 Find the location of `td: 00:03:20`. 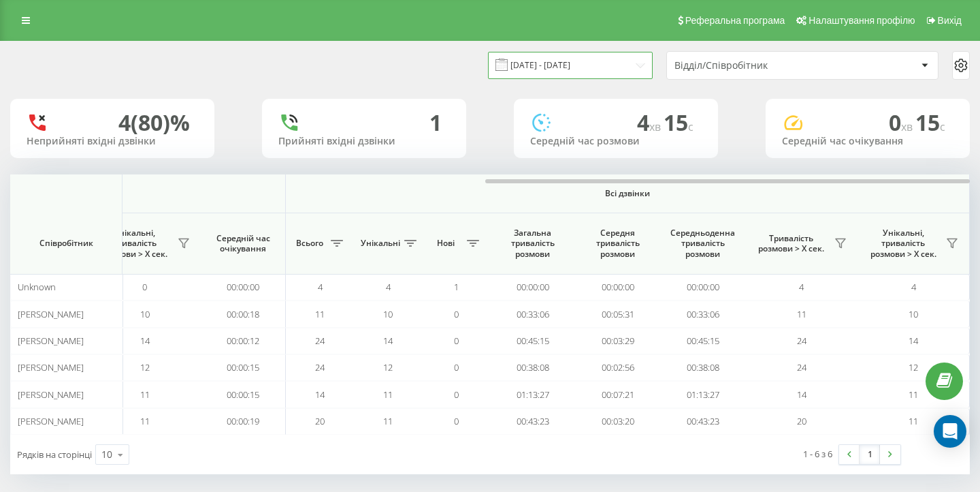

td: 00:03:20 is located at coordinates (617, 421).